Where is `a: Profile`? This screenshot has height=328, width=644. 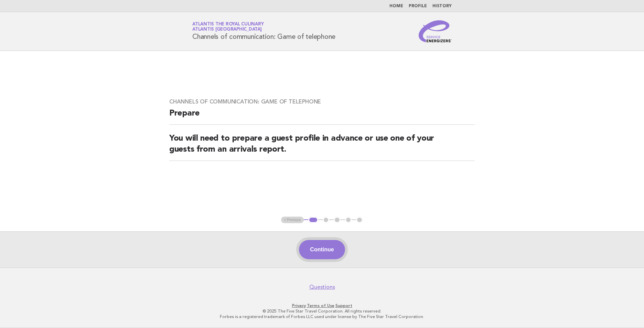
a: Profile is located at coordinates (417, 6).